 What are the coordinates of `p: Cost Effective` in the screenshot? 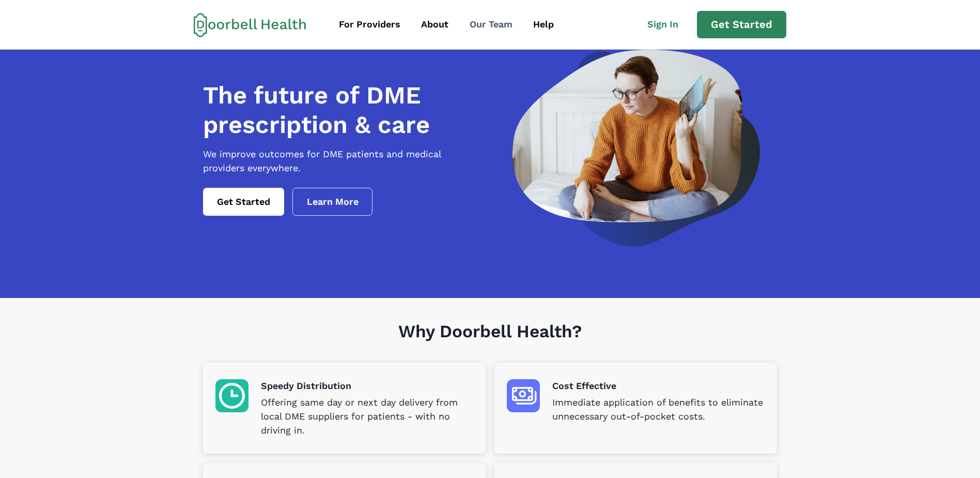 It's located at (658, 386).